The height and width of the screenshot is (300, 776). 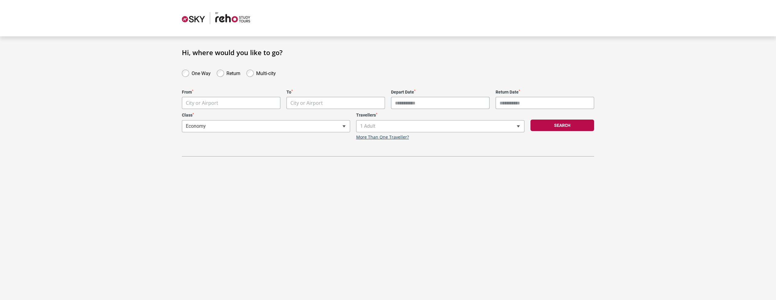 I want to click on a: More Than One Traveller?, so click(x=382, y=137).